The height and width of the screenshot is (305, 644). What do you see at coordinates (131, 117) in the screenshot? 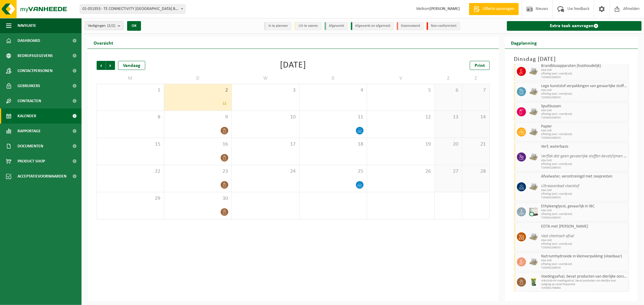
I see `span: 8` at bounding box center [131, 117].